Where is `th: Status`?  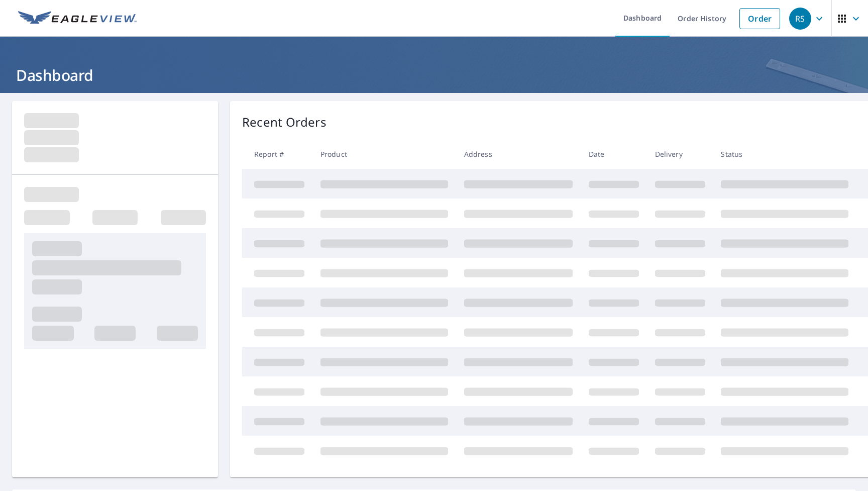 th: Status is located at coordinates (785, 154).